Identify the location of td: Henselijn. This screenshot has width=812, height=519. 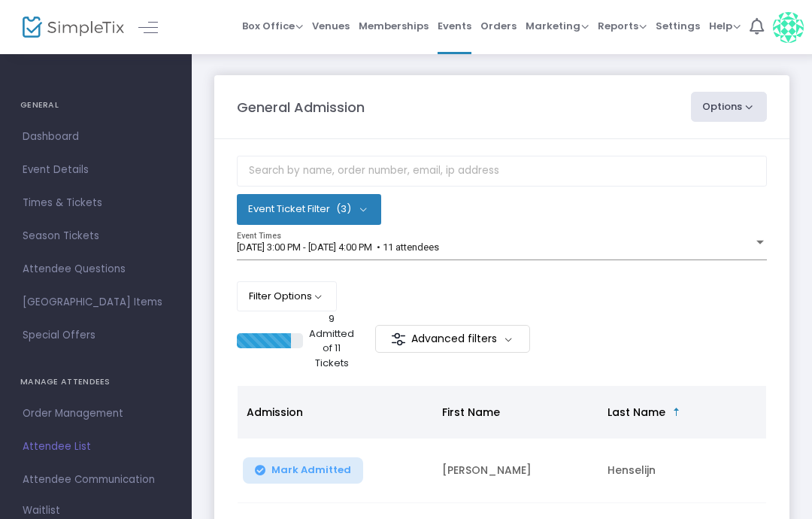
(682, 471).